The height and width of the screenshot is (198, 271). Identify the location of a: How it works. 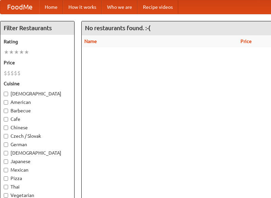
(82, 7).